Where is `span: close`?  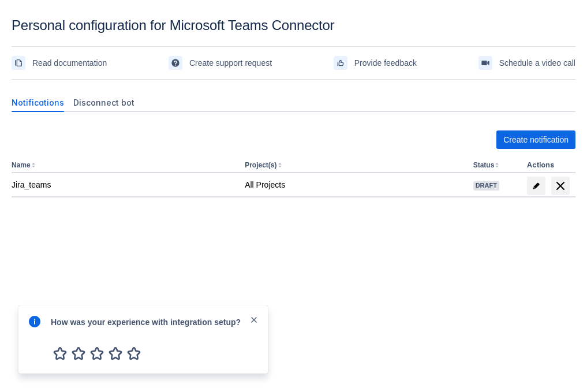 span: close is located at coordinates (254, 319).